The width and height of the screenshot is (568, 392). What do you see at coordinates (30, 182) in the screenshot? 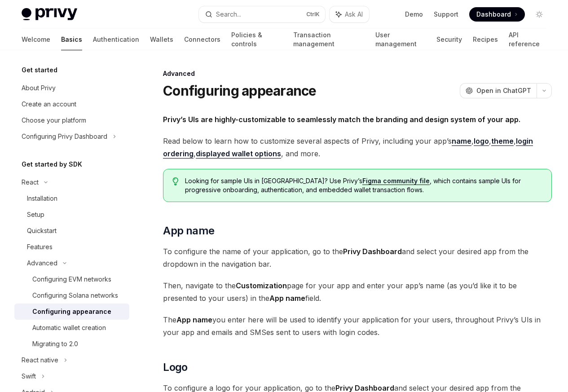
I see `div: React` at bounding box center [30, 182].